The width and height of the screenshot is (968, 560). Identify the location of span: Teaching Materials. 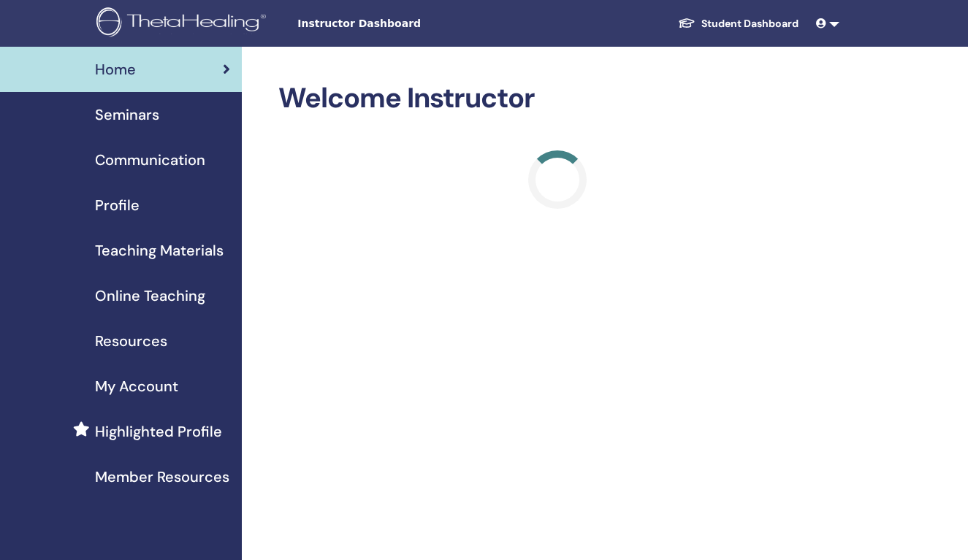
(159, 250).